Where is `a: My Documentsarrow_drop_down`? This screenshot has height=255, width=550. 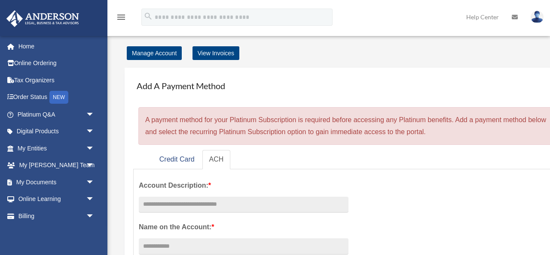
a: My Documentsarrow_drop_down is located at coordinates (57, 182).